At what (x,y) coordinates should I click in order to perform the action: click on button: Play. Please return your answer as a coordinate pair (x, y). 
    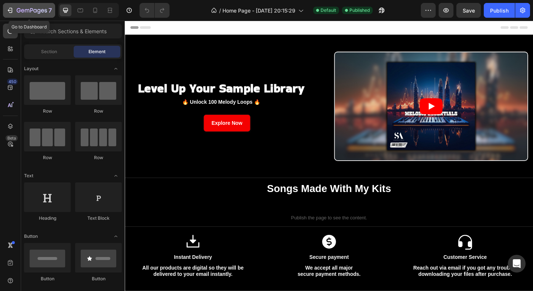
    Looking at the image, I should click on (333, 93).